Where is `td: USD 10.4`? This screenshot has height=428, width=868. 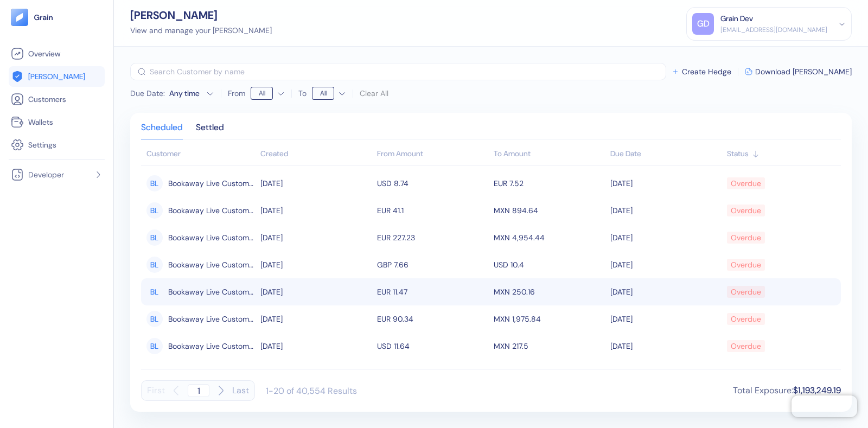
td: USD 10.4 is located at coordinates (549, 265).